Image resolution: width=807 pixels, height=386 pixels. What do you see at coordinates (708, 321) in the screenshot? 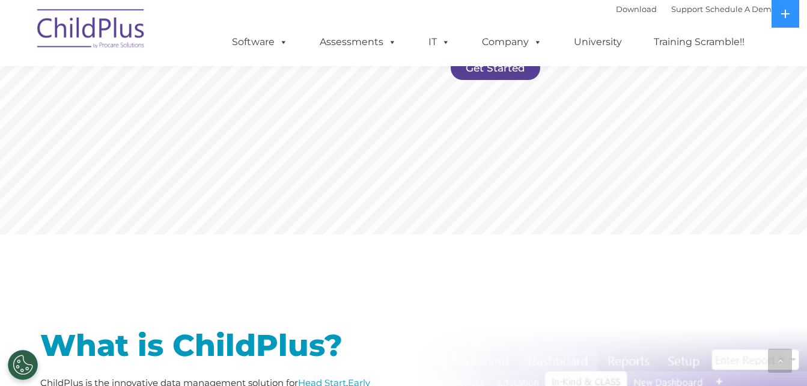
I see `div: Chat Widget` at bounding box center [708, 321].